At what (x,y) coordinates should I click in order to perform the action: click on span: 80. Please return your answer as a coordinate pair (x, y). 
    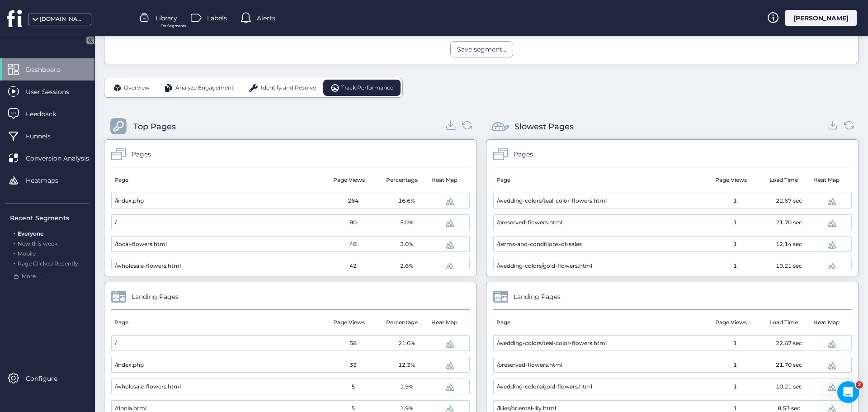
    Looking at the image, I should click on (353, 223).